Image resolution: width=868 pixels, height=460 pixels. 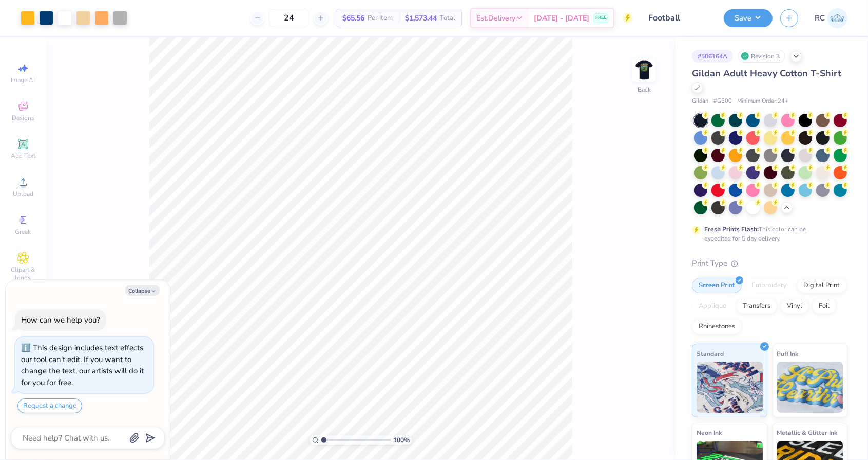 I want to click on button: Save, so click(x=747, y=18).